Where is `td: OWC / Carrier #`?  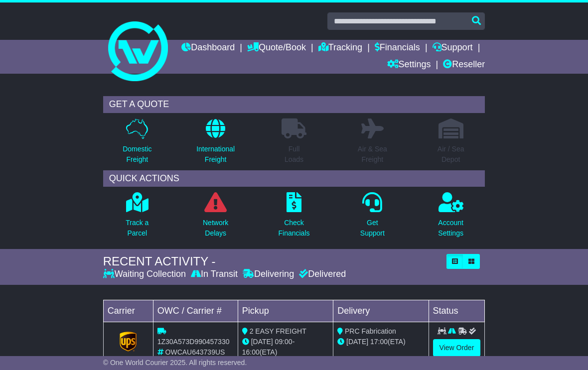 td: OWC / Carrier # is located at coordinates (195, 311).